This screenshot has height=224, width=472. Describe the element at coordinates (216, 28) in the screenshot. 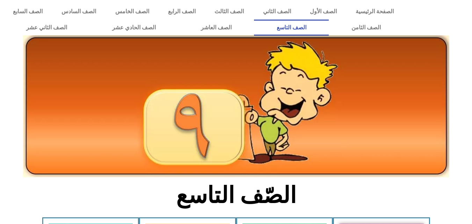

I see `a: الصف العاشر` at that location.